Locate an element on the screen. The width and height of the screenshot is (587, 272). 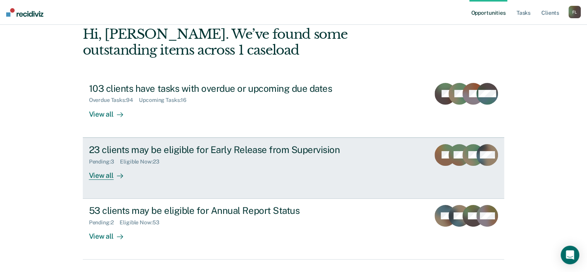
a: 103 clients have tasks with overdue or upcoming due datesOverdue Tasks:94Upcoming Tasks:16View all is located at coordinates (294, 107).